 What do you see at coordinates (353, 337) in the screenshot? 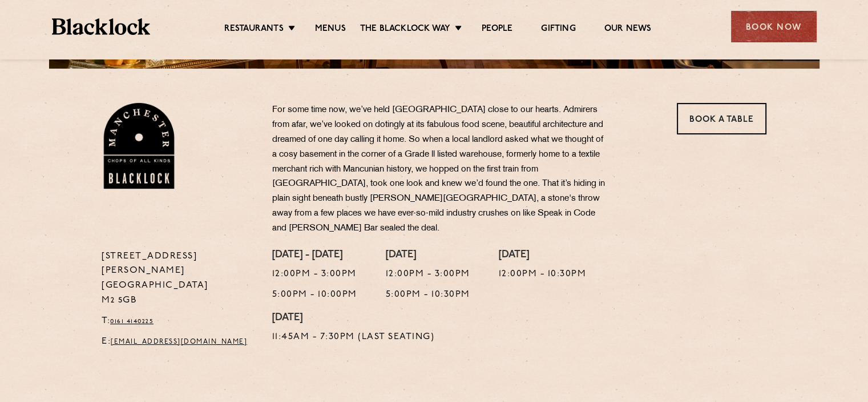
I see `p: 11:45am - 7:30pm (Last Seating)` at bounding box center [353, 337].